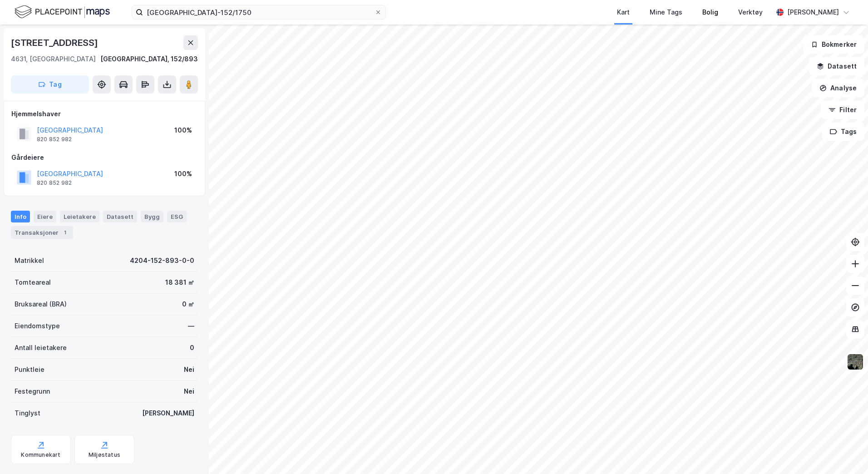  I want to click on div: Mine Tags, so click(666, 12).